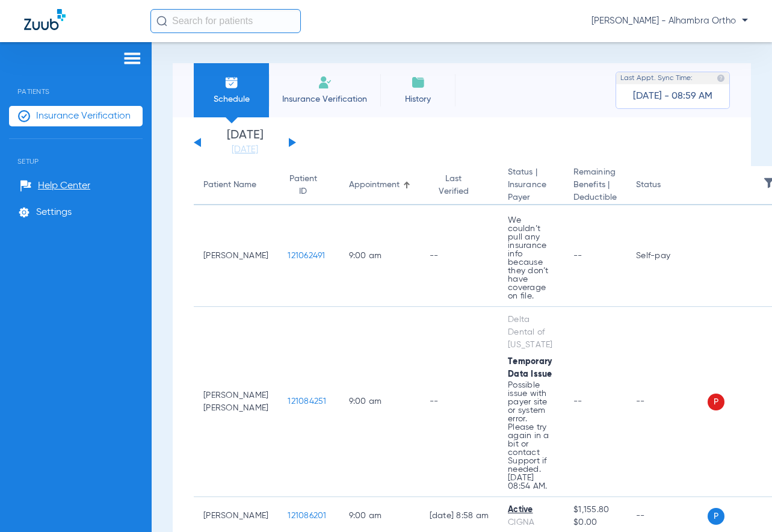 The width and height of the screenshot is (772, 532). What do you see at coordinates (307, 516) in the screenshot?
I see `span: 121086201` at bounding box center [307, 516].